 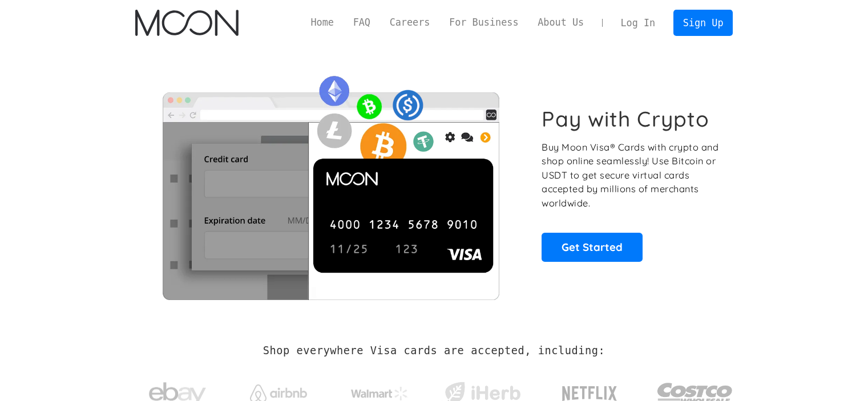 What do you see at coordinates (409, 22) in the screenshot?
I see `a: Careers` at bounding box center [409, 22].